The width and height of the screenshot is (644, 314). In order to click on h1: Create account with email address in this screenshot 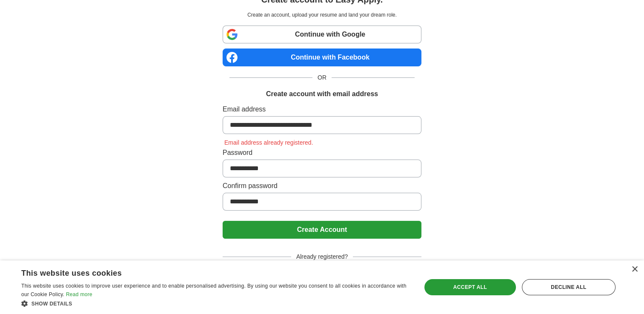, I will do `click(322, 94)`.